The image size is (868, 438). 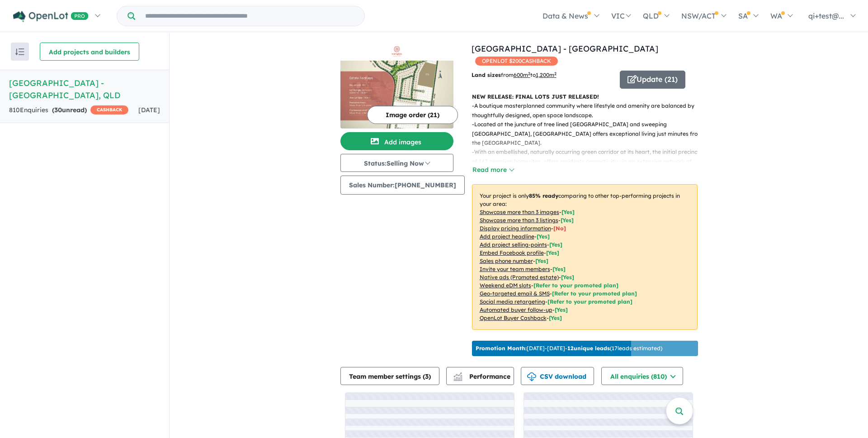 What do you see at coordinates (505, 285) in the screenshot?
I see `u: Weekend eDM slots` at bounding box center [505, 285].